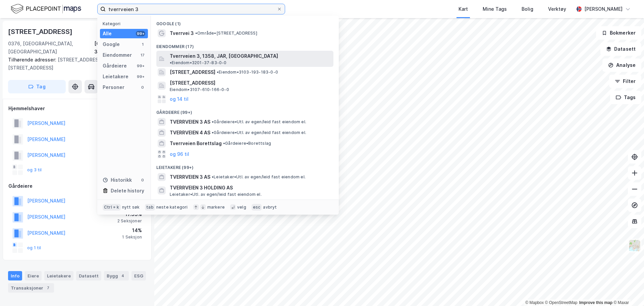 Image resolution: width=644 pixels, height=306 pixels. Describe the element at coordinates (131, 207) in the screenshot. I see `div: nytt søk` at that location.